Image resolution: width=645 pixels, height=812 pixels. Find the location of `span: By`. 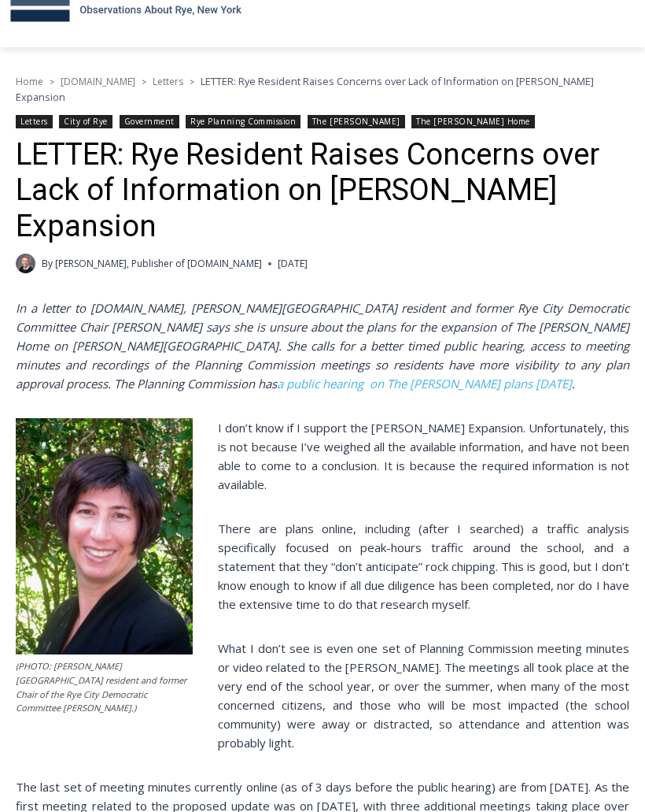

span: By is located at coordinates (47, 263).